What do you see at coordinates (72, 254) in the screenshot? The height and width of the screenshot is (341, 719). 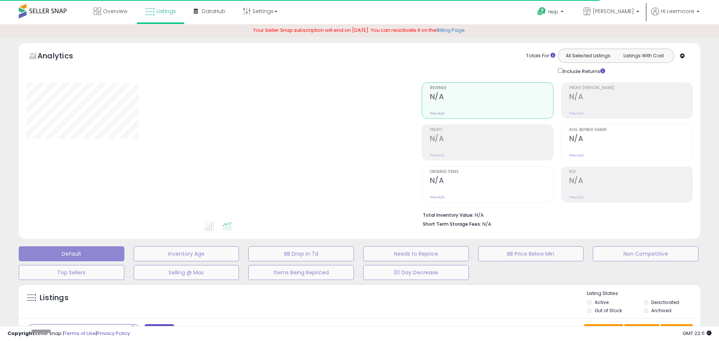 I see `button: Default` at bounding box center [72, 254].